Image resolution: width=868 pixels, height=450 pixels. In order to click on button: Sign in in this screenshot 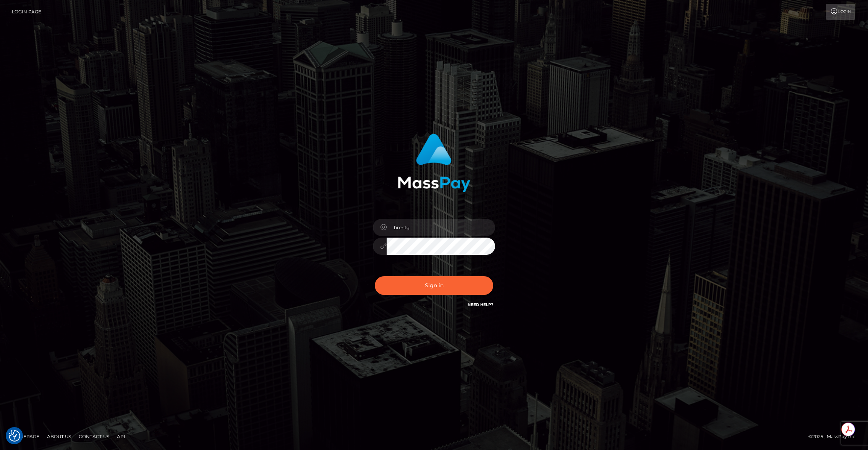, I will do `click(434, 285)`.